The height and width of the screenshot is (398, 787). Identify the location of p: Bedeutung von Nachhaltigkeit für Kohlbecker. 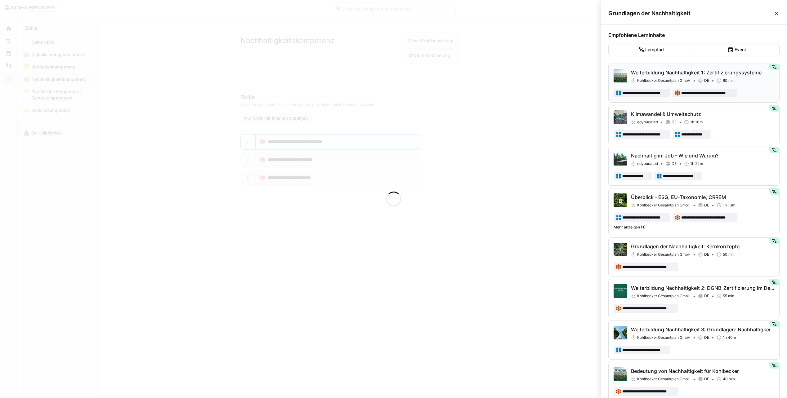
(703, 371).